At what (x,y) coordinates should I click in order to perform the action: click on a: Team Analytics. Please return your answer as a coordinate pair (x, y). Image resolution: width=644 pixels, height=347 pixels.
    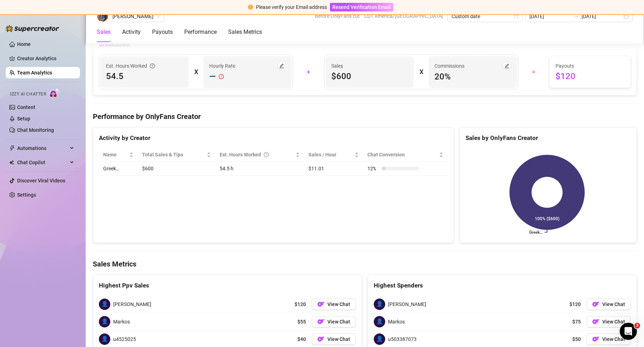
    Looking at the image, I should click on (35, 73).